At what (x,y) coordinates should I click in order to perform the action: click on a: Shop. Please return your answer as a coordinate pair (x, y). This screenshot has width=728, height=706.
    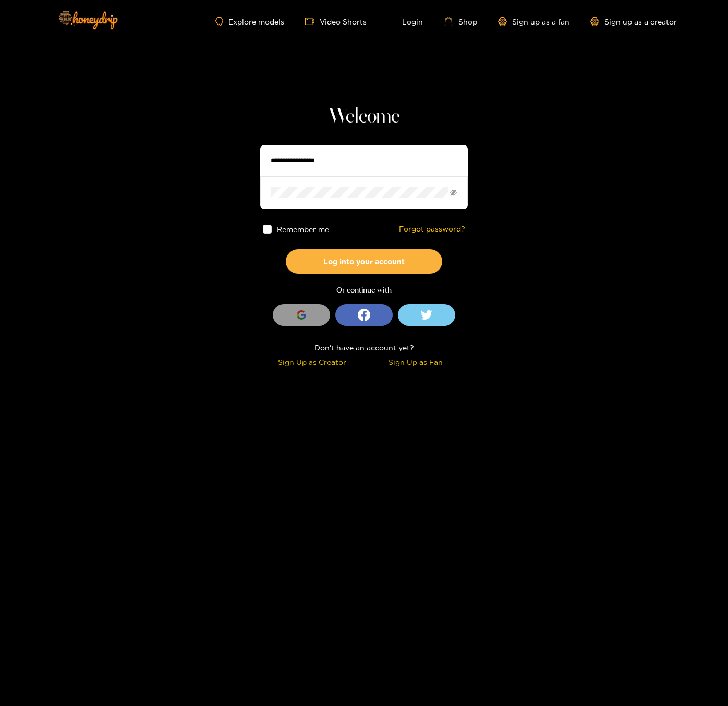
    Looking at the image, I should click on (461, 21).